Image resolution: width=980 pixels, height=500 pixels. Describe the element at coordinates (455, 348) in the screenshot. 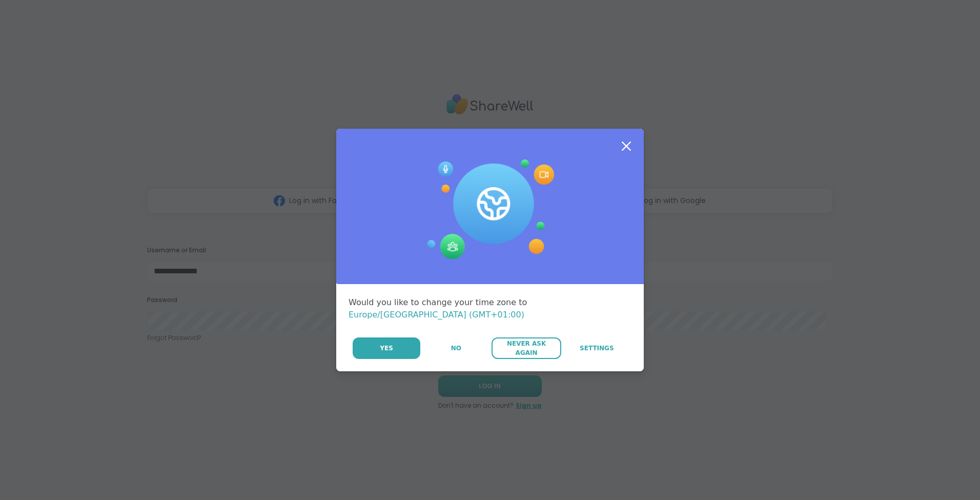

I see `button: No` at that location.